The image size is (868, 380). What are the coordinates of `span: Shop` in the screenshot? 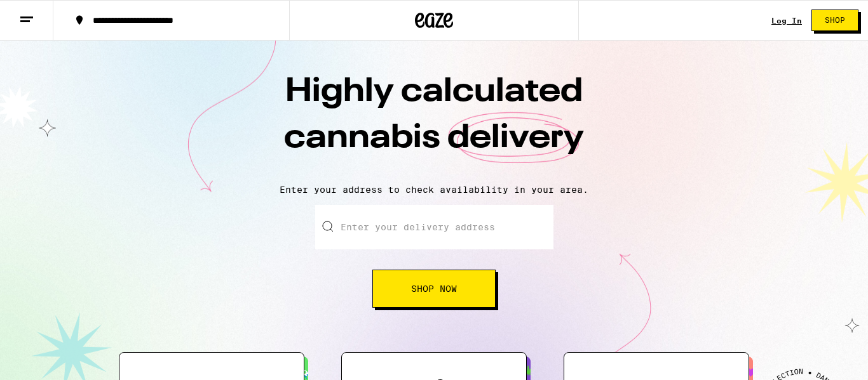 It's located at (835, 20).